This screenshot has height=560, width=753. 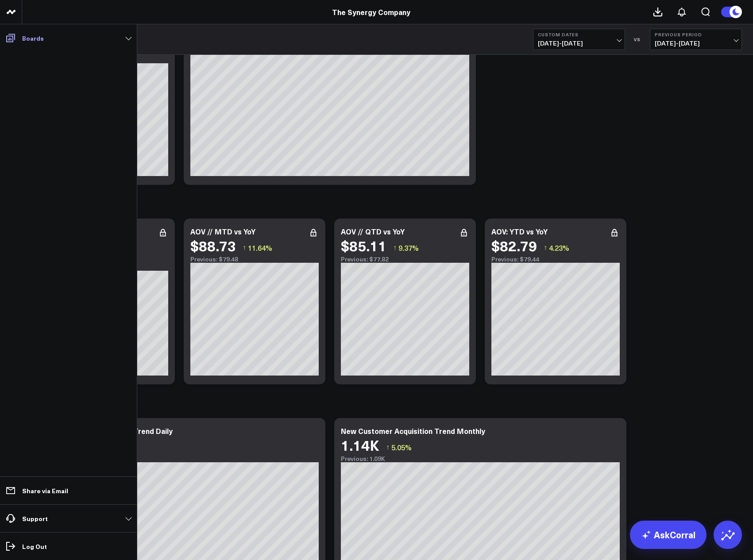 I want to click on span: 11.64%, so click(x=260, y=248).